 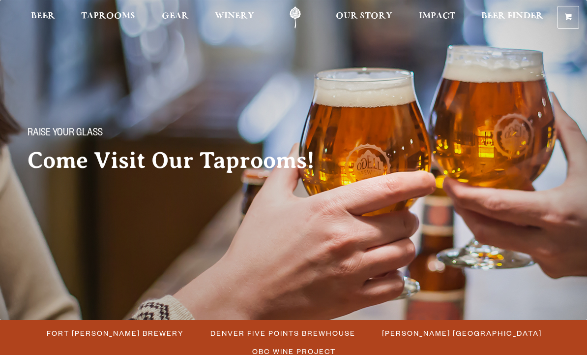 I want to click on a: Impact, so click(x=437, y=17).